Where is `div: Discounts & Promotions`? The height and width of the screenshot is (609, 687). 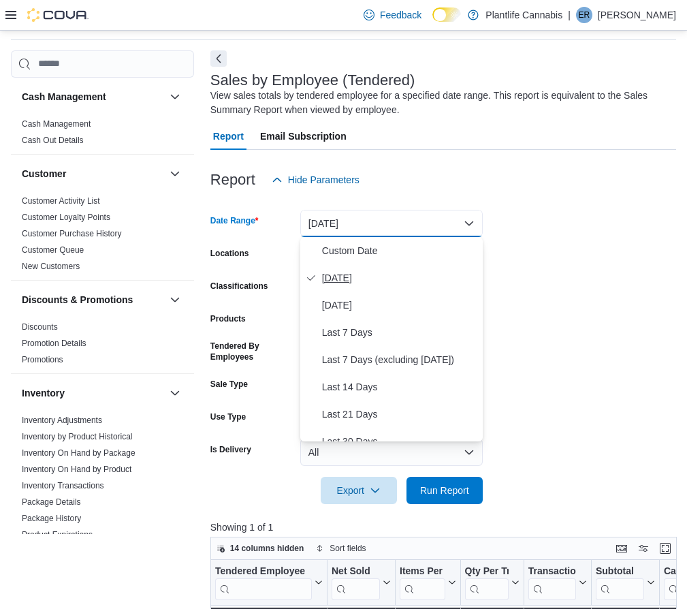
div: Discounts & Promotions is located at coordinates (102, 346).